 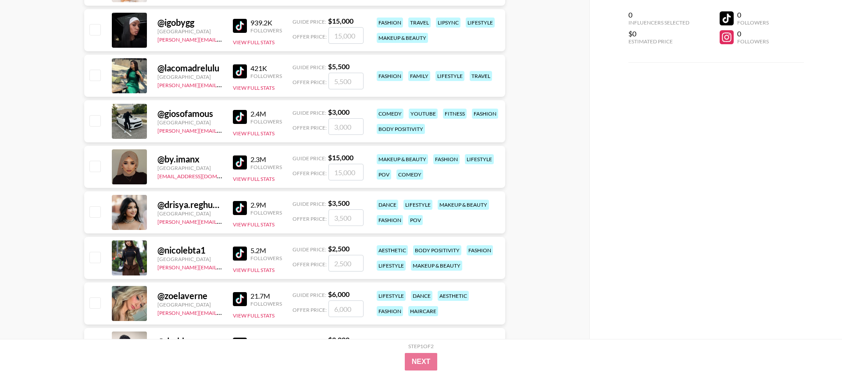 I want to click on input: 3,000, so click(x=346, y=127).